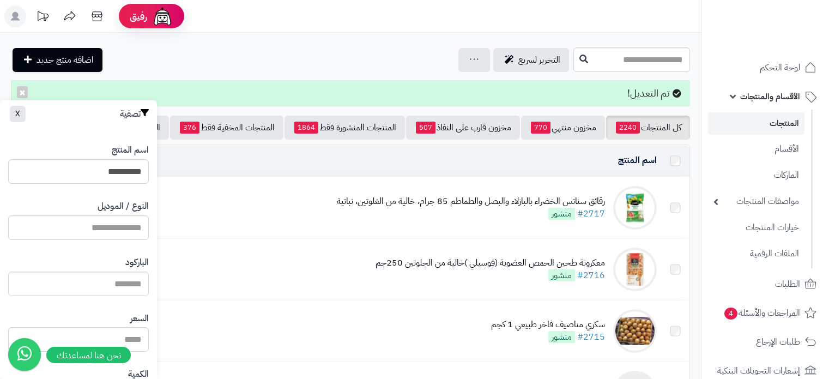  Describe the element at coordinates (765, 68) in the screenshot. I see `a: لوحة التحكم` at that location.